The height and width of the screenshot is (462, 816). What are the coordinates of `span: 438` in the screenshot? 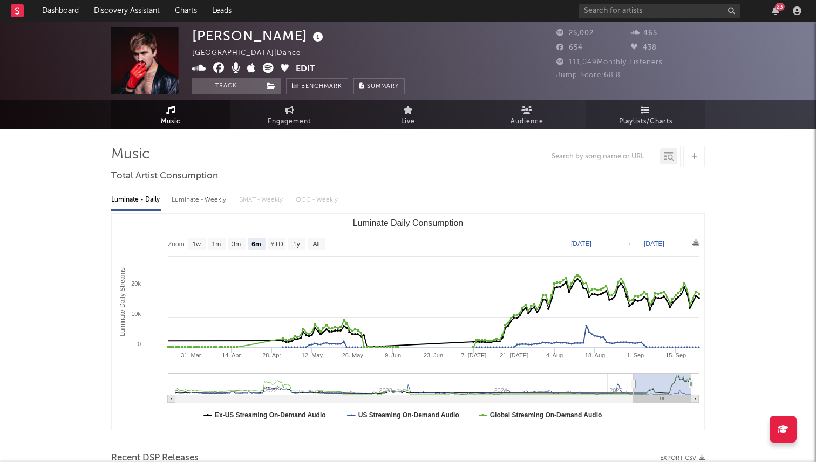 It's located at (643, 47).